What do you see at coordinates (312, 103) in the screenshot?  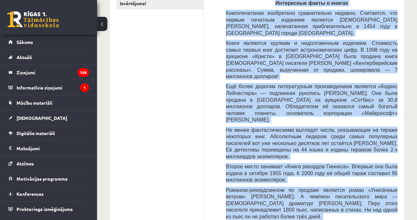 I see `span: Ещё более дорогим литературным произведением является «Кодекс Лейчестера» — подлинная рукопись [P...` at bounding box center [312, 103].